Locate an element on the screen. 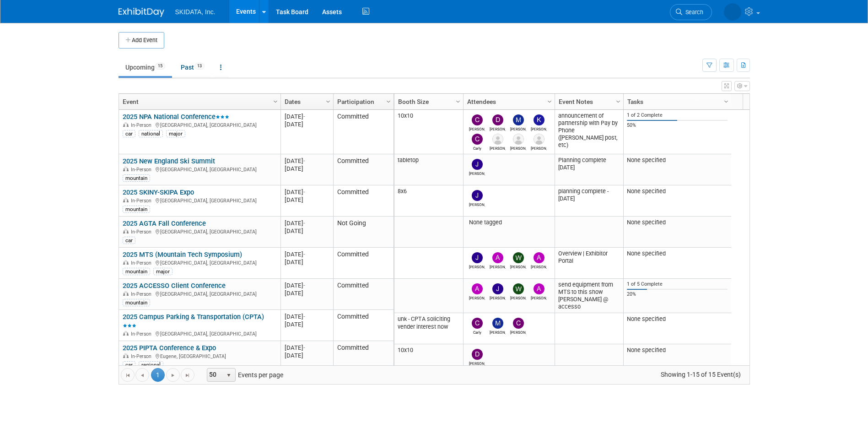 Image resolution: width=868 pixels, height=423 pixels. a: Go to the last page is located at coordinates (188, 375).